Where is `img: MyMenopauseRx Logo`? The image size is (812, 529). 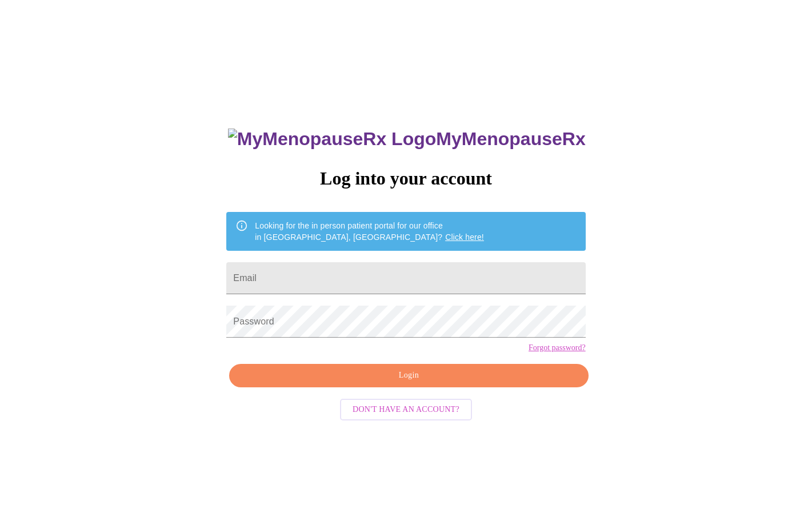
img: MyMenopauseRx Logo is located at coordinates (332, 139).